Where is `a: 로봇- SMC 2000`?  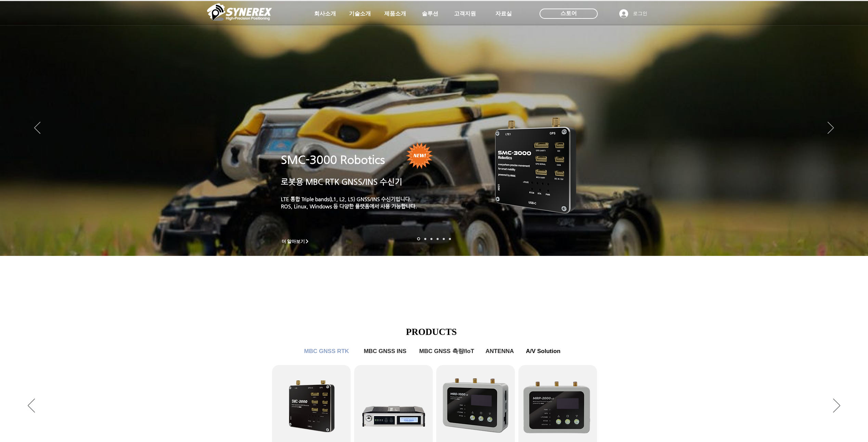 a: 로봇- SMC 2000 is located at coordinates (419, 238).